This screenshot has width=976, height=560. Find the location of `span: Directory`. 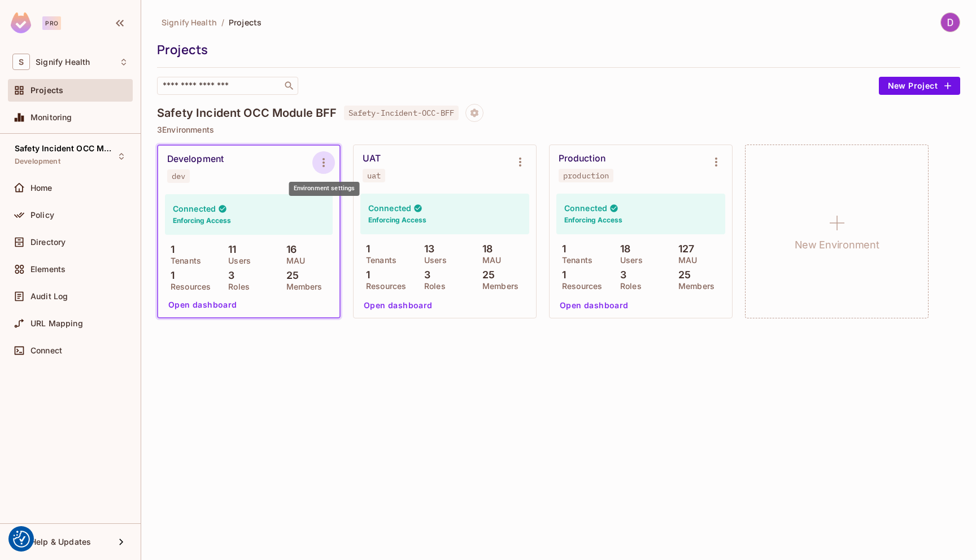

span: Directory is located at coordinates (48, 242).